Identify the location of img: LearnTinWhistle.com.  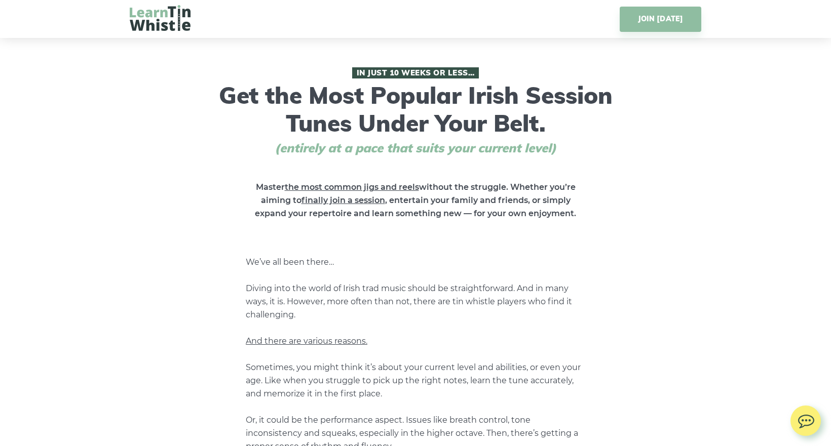
(160, 18).